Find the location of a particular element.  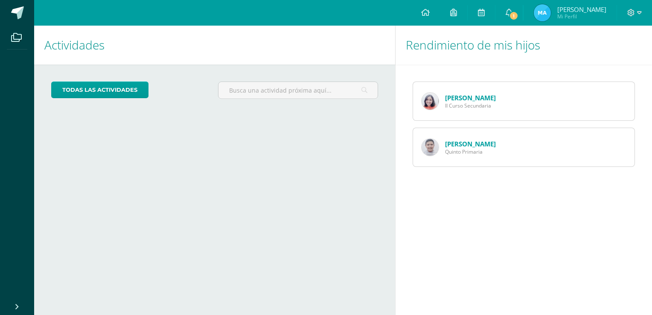

span: Mi Perfil is located at coordinates (581, 16).